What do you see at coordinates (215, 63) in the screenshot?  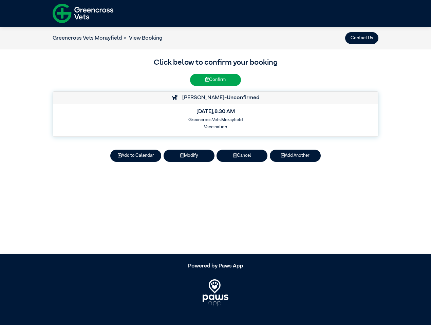 I see `h3: Click below to confirm your booking` at bounding box center [215, 63].